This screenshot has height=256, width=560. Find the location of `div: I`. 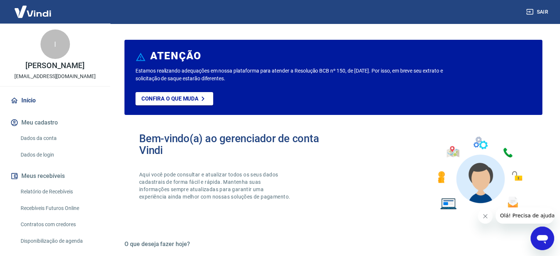

div: I is located at coordinates (55, 44).